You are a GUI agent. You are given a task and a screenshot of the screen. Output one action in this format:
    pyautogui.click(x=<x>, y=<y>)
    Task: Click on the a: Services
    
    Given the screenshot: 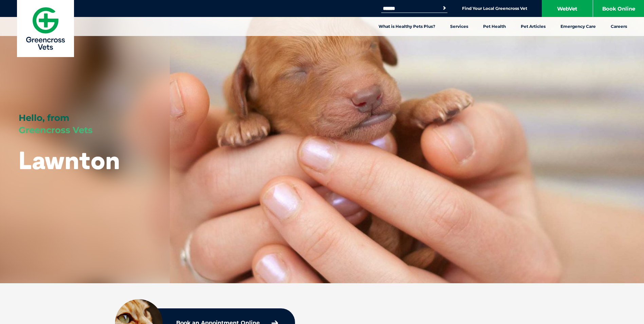 What is the action you would take?
    pyautogui.click(x=459, y=26)
    